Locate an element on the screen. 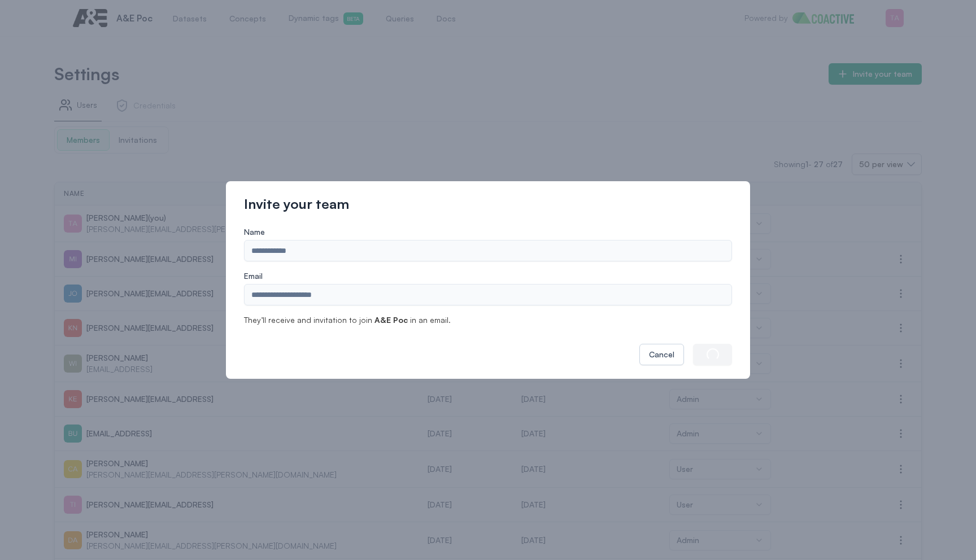  label: Email is located at coordinates (488, 276).